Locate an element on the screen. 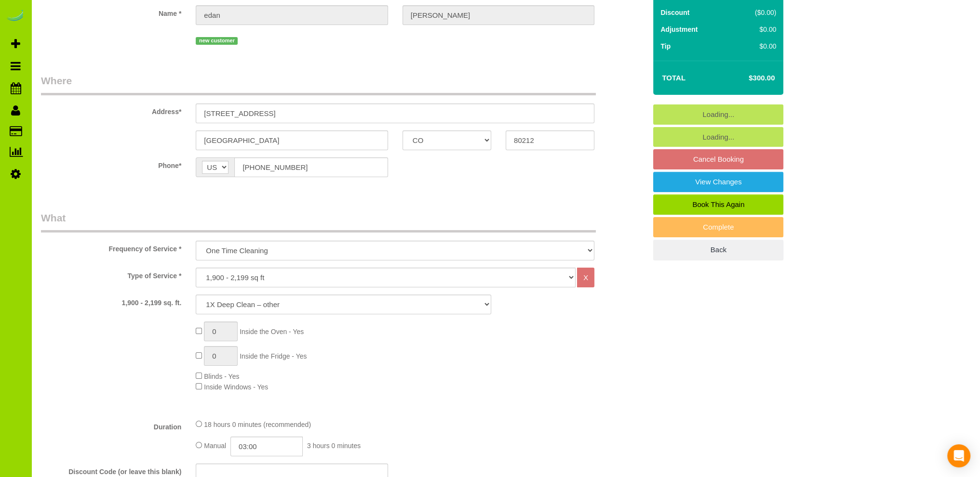 Image resolution: width=980 pixels, height=477 pixels. label: Duration is located at coordinates (110, 425).